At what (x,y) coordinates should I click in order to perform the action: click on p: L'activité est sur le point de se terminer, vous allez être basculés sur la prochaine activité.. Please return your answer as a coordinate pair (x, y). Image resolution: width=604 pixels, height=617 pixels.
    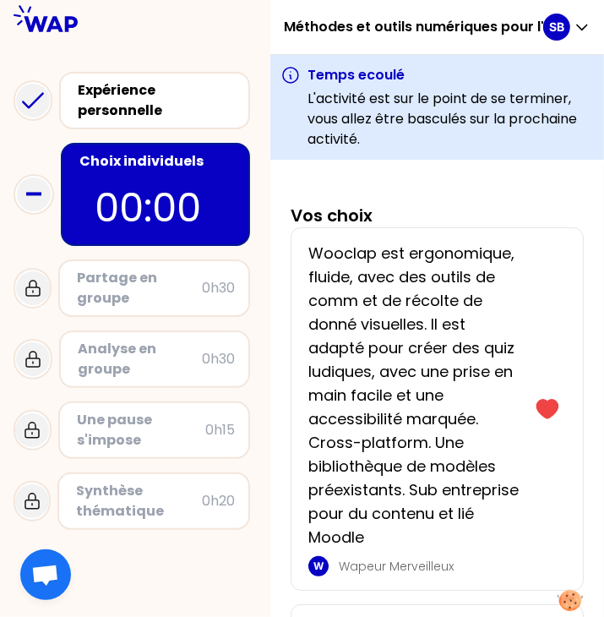
    Looking at the image, I should click on (450, 119).